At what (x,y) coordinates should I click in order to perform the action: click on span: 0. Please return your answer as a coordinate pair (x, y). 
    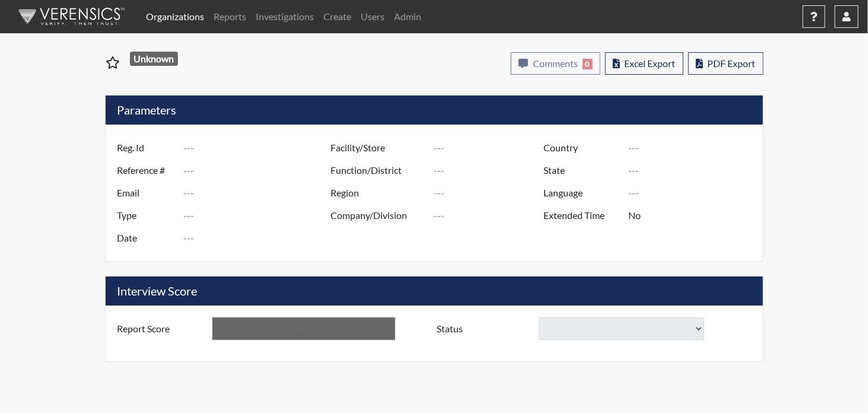
    Looking at the image, I should click on (588, 64).